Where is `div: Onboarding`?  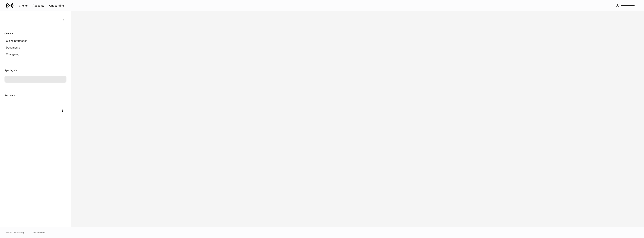
div: Onboarding is located at coordinates (57, 6).